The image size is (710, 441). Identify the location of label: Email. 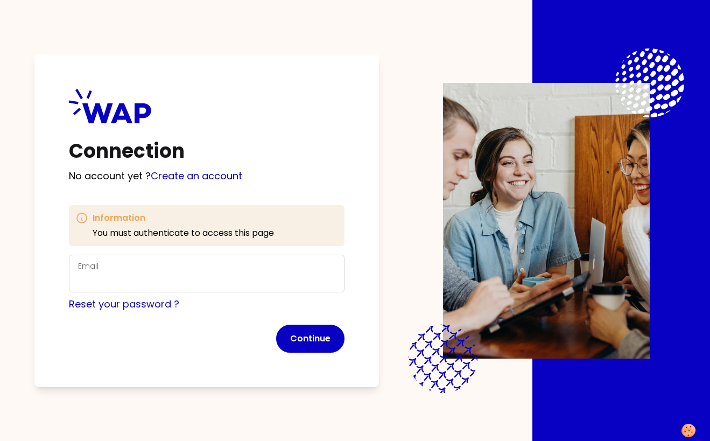
(88, 266).